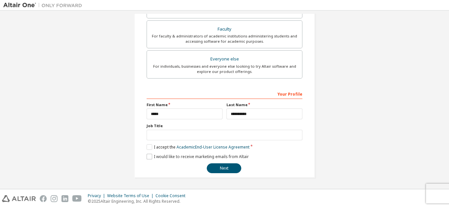  Describe the element at coordinates (225, 69) in the screenshot. I see `div: For individuals, businesses and everyone else looking to try Altair software and explore our prod...` at that location.